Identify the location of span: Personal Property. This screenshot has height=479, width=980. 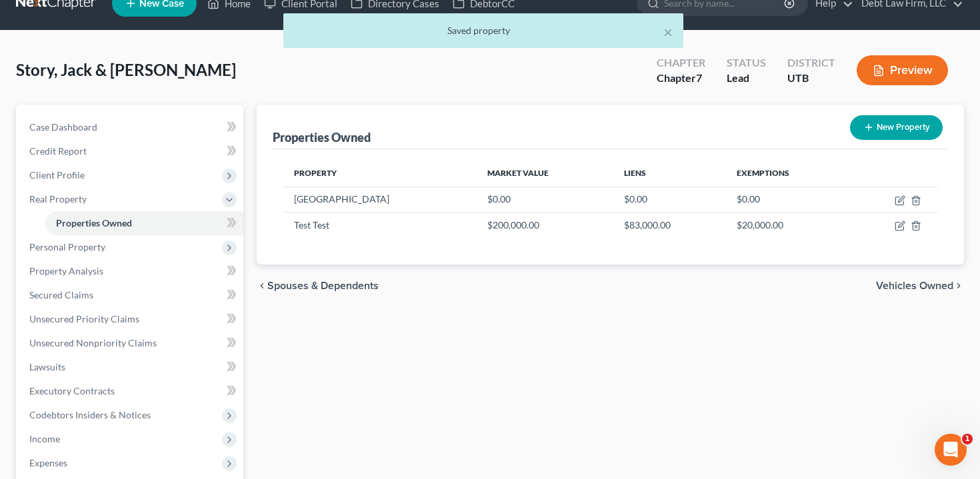
(68, 247).